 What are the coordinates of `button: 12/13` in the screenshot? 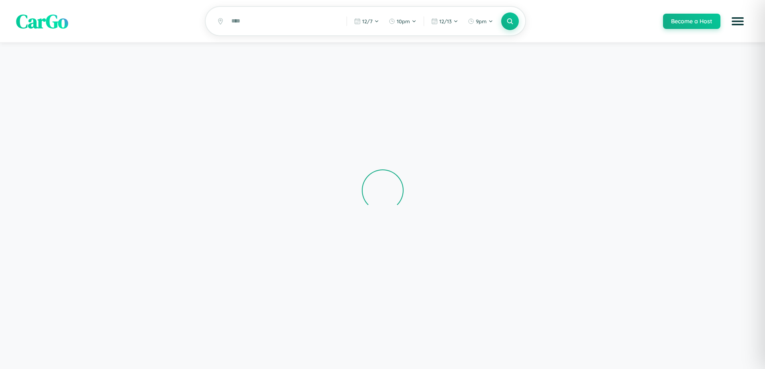 It's located at (445, 21).